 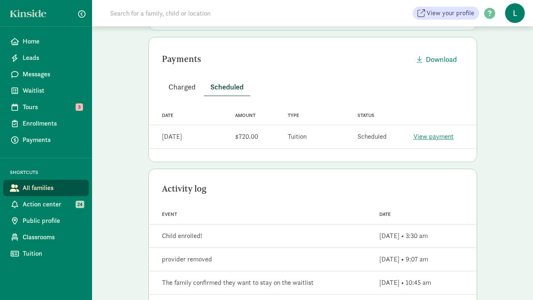 What do you see at coordinates (434, 136) in the screenshot?
I see `a: View payment` at bounding box center [434, 136].